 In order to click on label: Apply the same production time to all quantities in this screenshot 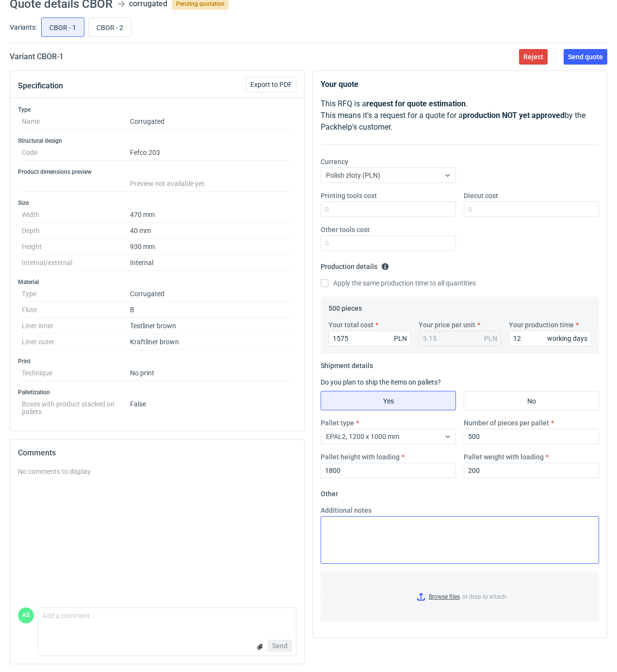, I will do `click(398, 283)`.